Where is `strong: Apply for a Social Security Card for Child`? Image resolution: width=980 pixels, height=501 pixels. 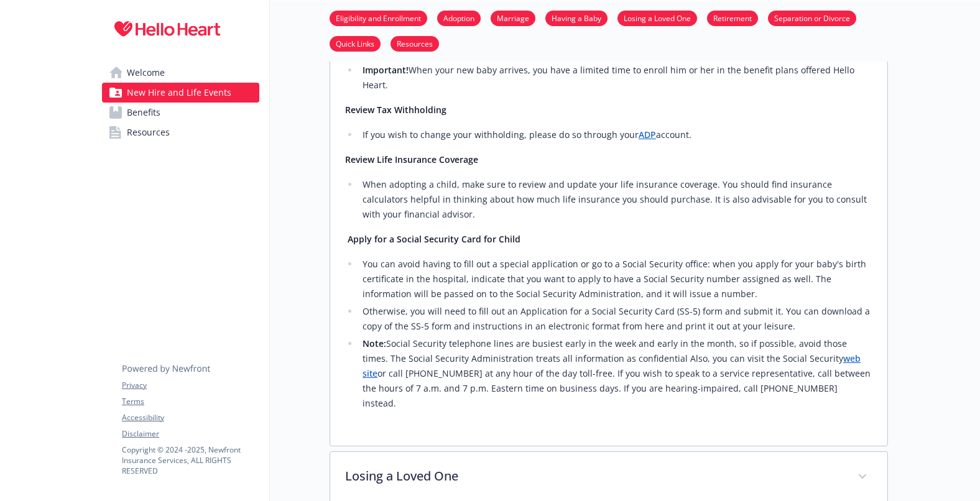 strong: Apply for a Social Security Card for Child is located at coordinates (434, 239).